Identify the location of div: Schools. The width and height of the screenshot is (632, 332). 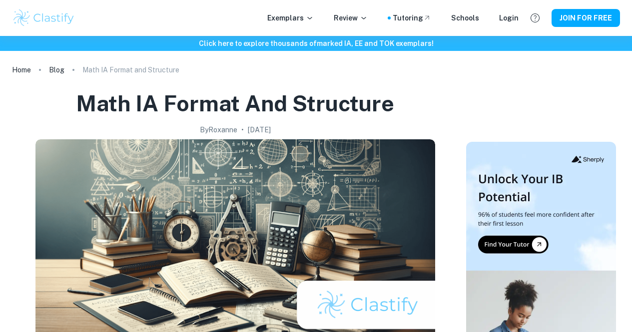
(465, 18).